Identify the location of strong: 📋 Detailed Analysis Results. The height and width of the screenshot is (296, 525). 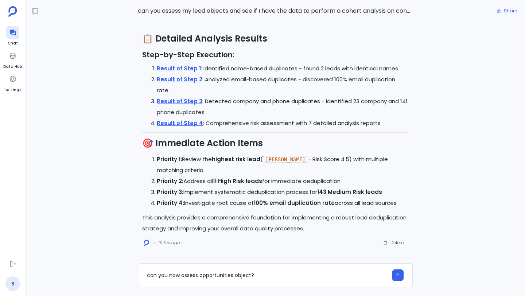
(205, 38).